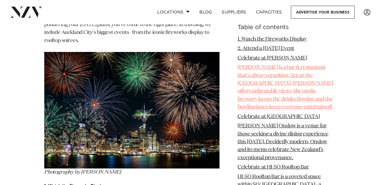 The height and width of the screenshot is (185, 380). Describe the element at coordinates (269, 12) in the screenshot. I see `a: Capacities` at that location.